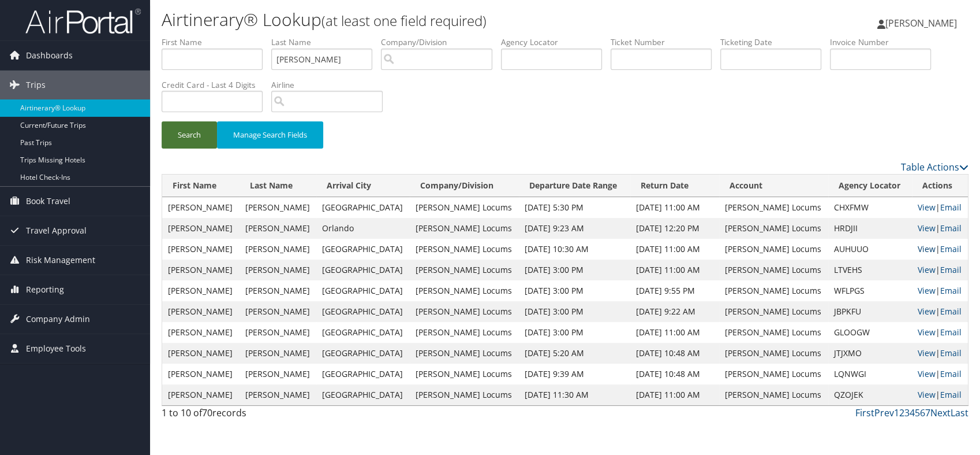 This screenshot has width=980, height=455. What do you see at coordinates (870, 311) in the screenshot?
I see `td: JBPKFU` at bounding box center [870, 311].